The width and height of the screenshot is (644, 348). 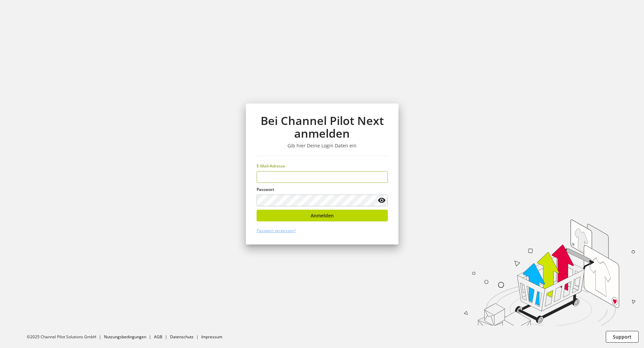 What do you see at coordinates (271, 166) in the screenshot?
I see `span: E-Mail-Adresse` at bounding box center [271, 166].